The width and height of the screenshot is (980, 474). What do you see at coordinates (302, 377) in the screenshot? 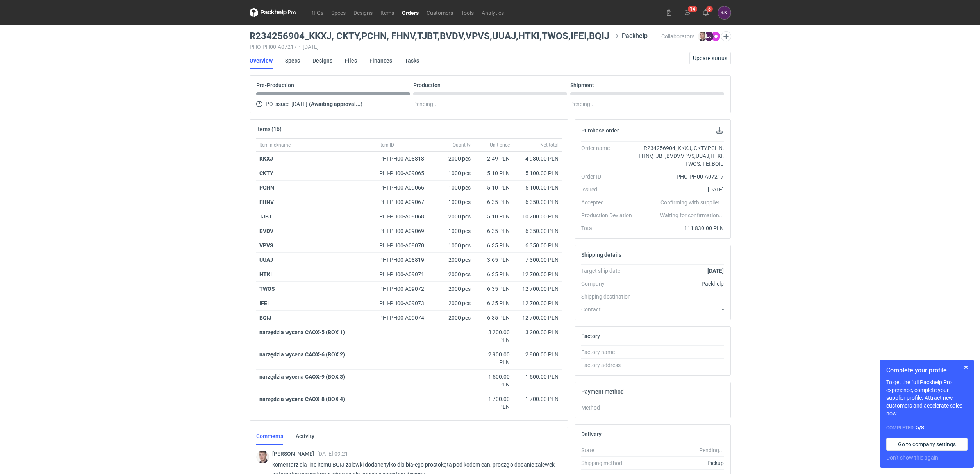
I see `strong: narzędzia wycena CAOX-9 (BOX 3)` at bounding box center [302, 377].